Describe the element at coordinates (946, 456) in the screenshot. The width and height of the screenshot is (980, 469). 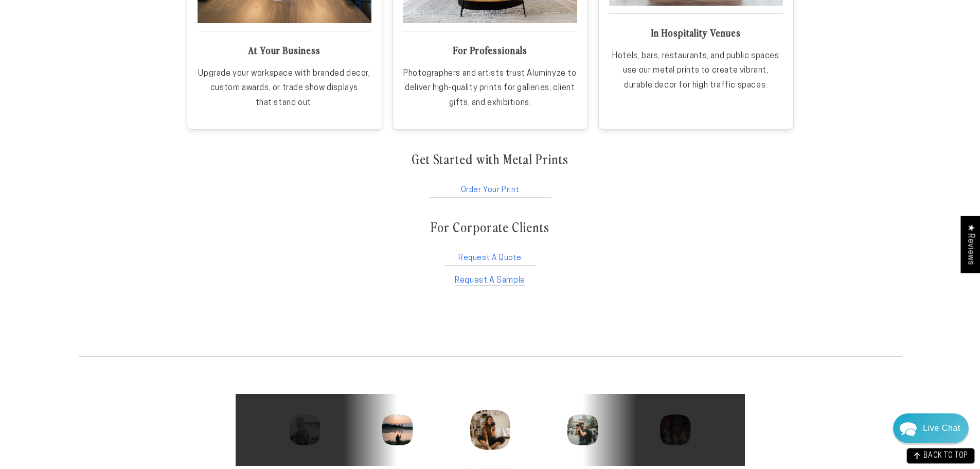
I see `span: BACK TO TOP` at that location.